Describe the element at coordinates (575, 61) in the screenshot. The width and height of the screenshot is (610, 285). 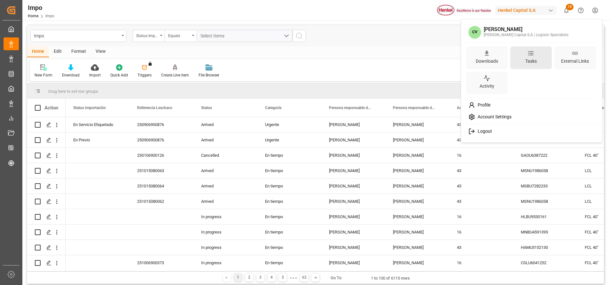
I see `div: External Links` at that location.